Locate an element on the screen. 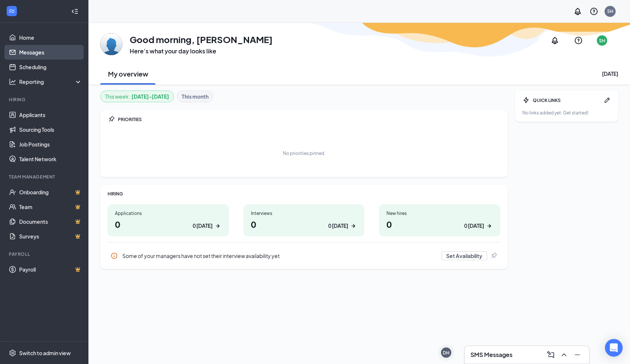 The width and height of the screenshot is (630, 364). h2: My overview is located at coordinates (128, 74).